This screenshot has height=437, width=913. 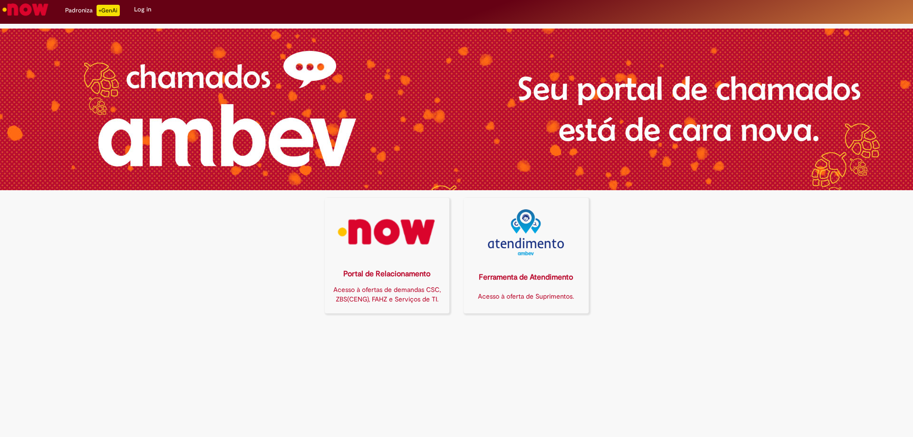 What do you see at coordinates (526, 277) in the screenshot?
I see `div: Ferramenta de Atendimento` at bounding box center [526, 277].